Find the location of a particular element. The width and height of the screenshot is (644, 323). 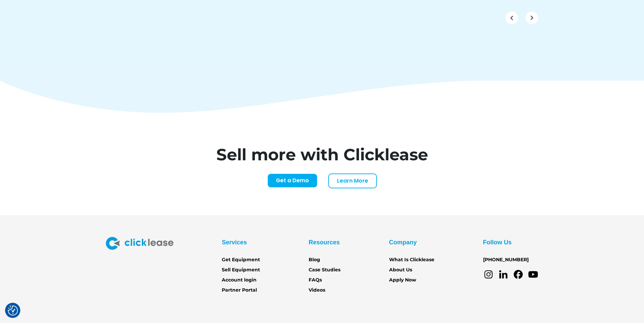

a: Learn More is located at coordinates (353, 181).